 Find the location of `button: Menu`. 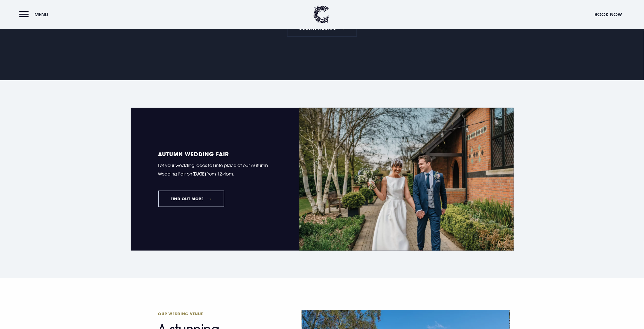

button: Menu is located at coordinates (35, 15).